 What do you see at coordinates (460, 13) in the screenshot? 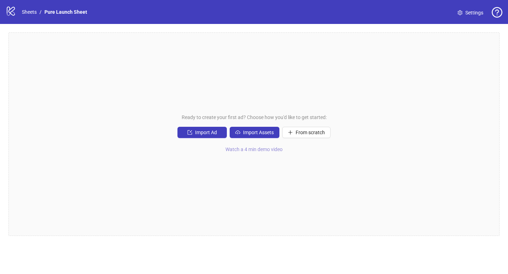
I see `span: setting` at bounding box center [460, 13].